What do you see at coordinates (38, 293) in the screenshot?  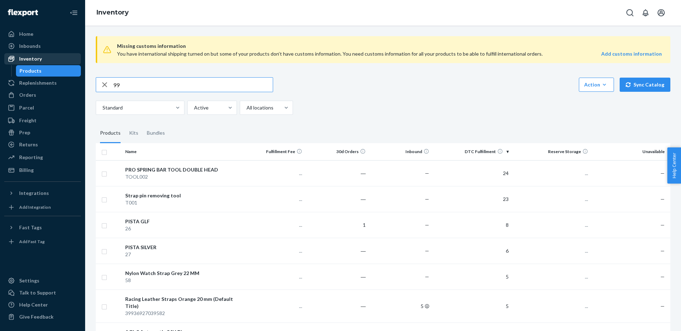 I see `div: Talk to Support` at bounding box center [38, 293].